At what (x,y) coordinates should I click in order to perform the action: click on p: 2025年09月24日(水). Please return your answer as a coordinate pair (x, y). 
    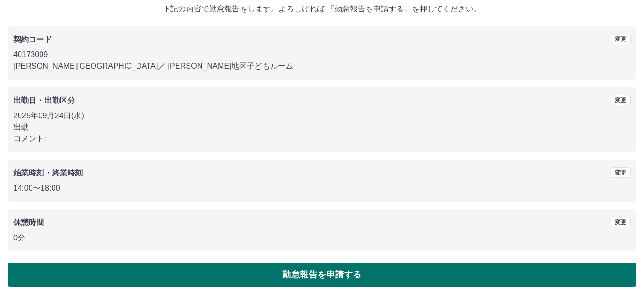
    Looking at the image, I should click on (322, 116).